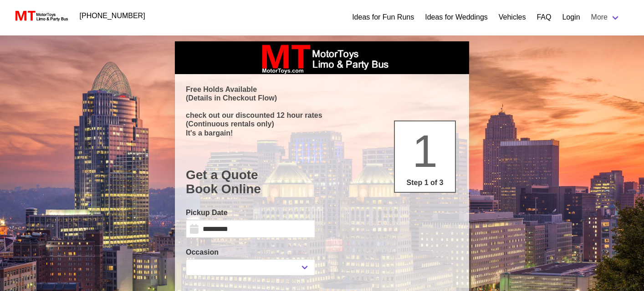 The width and height of the screenshot is (644, 291). Describe the element at coordinates (322, 182) in the screenshot. I see `h1: Get a Quote Book Online` at that location.